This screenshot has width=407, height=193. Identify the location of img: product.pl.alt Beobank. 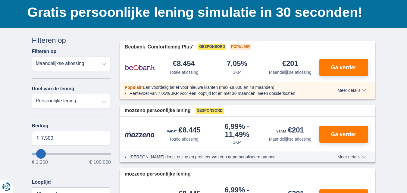
(140, 68).